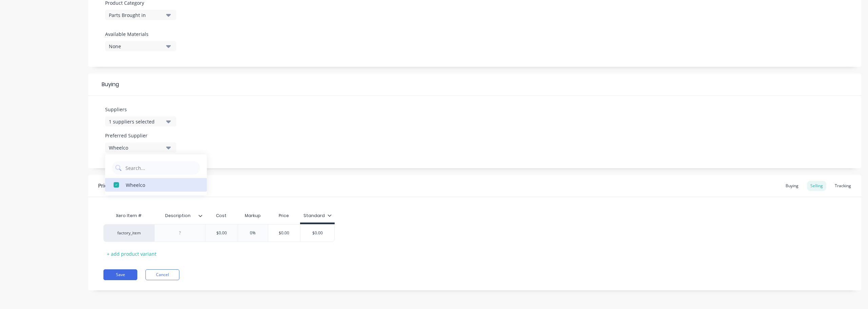 Image resolution: width=868 pixels, height=309 pixels. Describe the element at coordinates (141, 147) in the screenshot. I see `button: Wheelco` at that location.